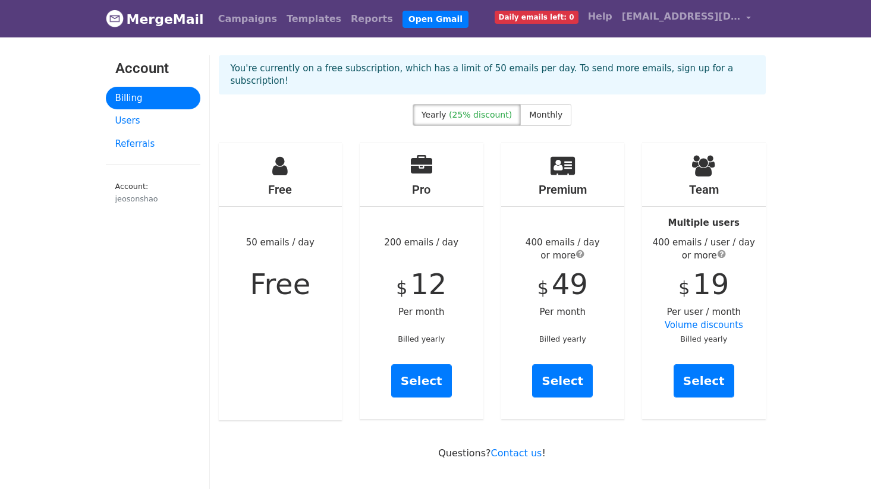 This screenshot has height=489, width=871. I want to click on a: Help, so click(600, 17).